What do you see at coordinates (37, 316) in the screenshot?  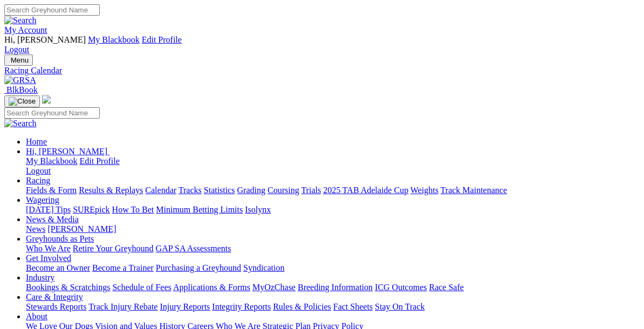 I see `a: About` at bounding box center [37, 316].